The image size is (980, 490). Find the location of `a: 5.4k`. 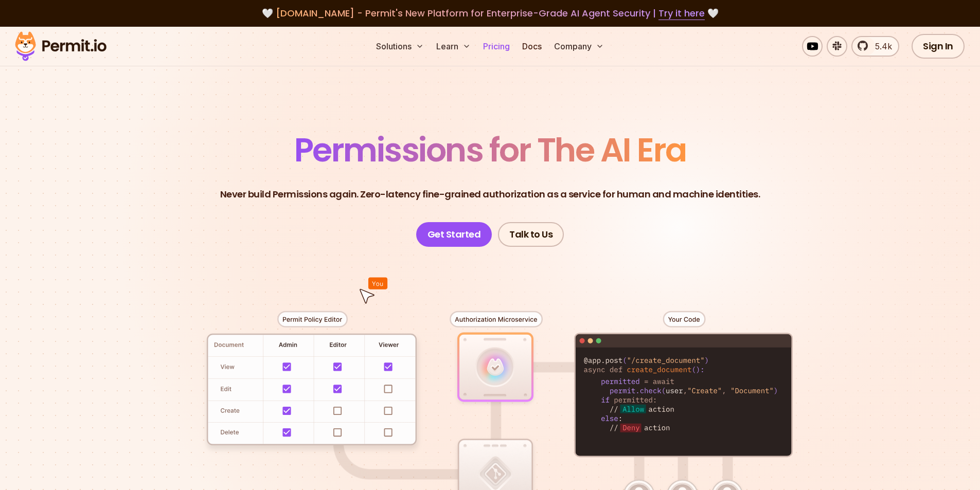

a: 5.4k is located at coordinates (875, 46).